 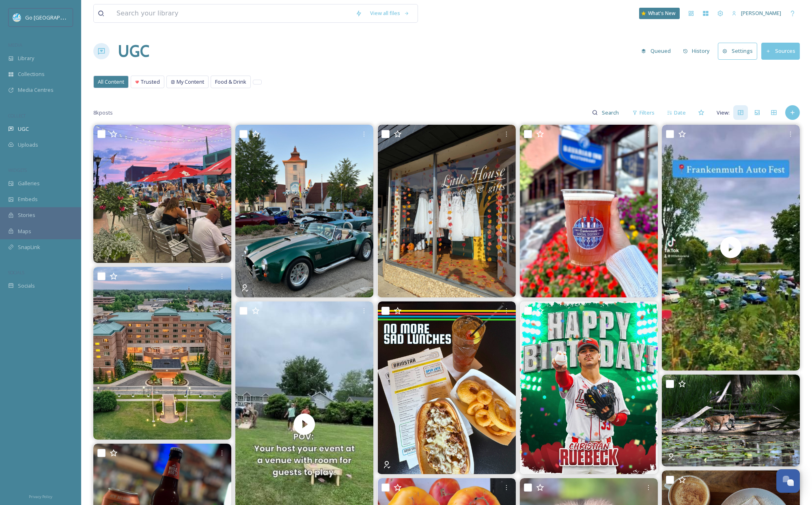 I want to click on img: Grab your ghouls and come to Downtown Bay City for the Fall Into Autumn Open House today & tomorr..., so click(x=447, y=210).